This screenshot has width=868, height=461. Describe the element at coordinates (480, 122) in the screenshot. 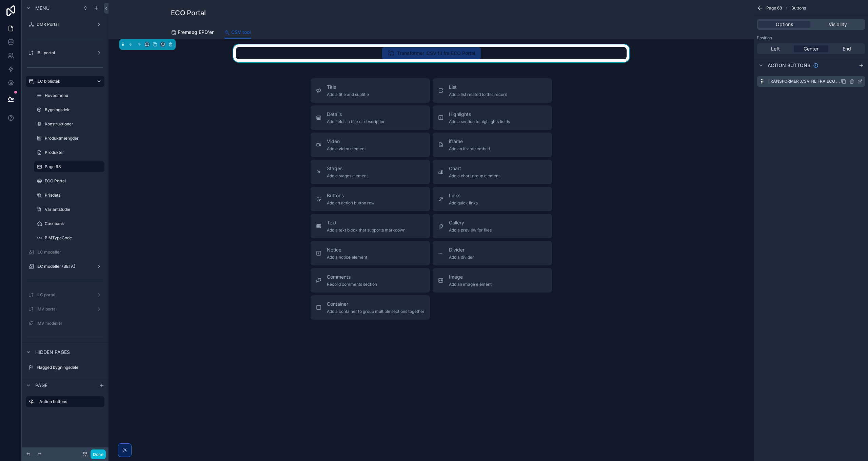

I see `span: Add a section to highlights fields` at that location.